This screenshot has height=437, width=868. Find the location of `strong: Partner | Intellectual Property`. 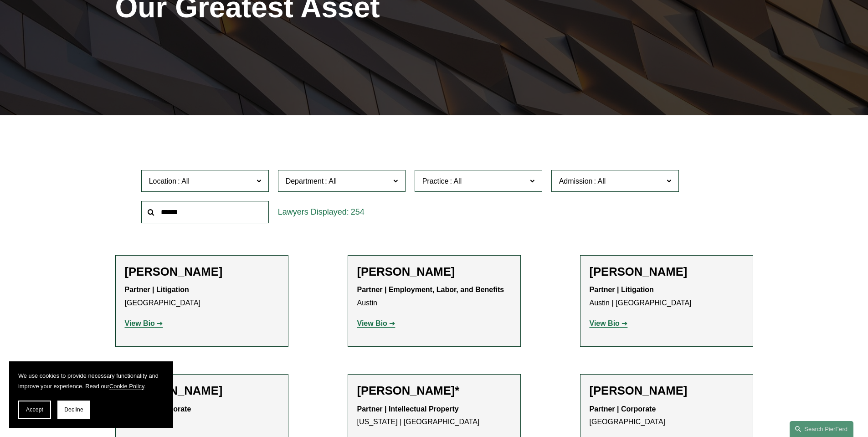

strong: Partner | Intellectual Property is located at coordinates (408, 409).